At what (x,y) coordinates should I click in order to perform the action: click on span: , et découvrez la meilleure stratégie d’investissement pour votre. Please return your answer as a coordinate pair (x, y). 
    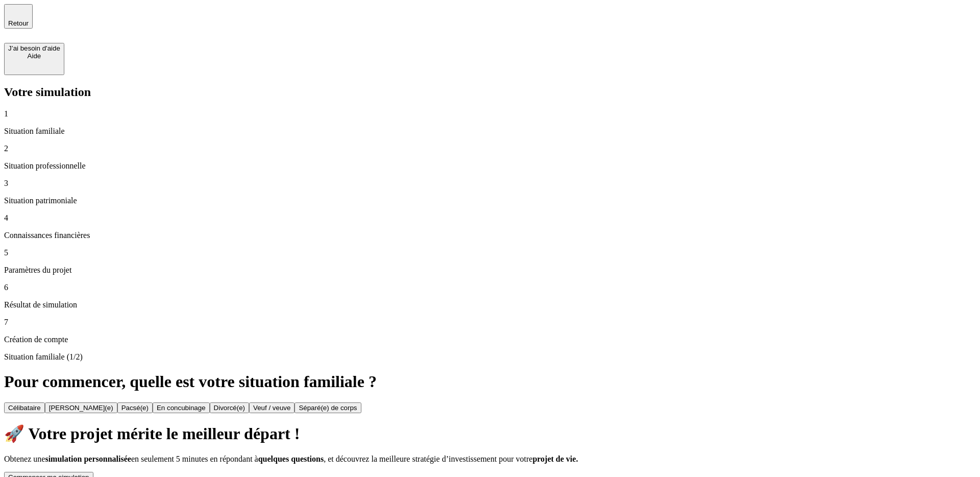
    Looking at the image, I should click on (427, 458).